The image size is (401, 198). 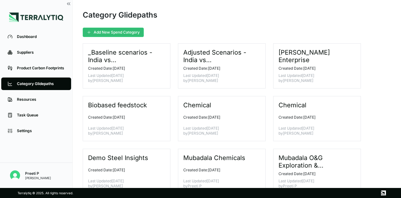 I want to click on div: Dashboard, so click(x=41, y=37).